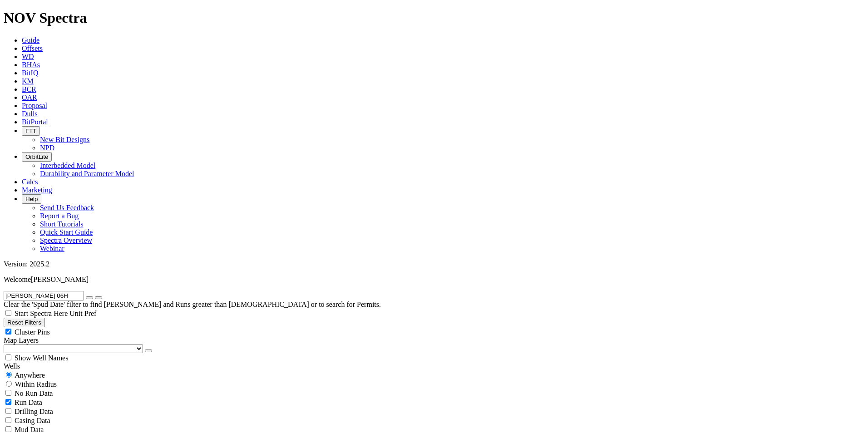 Image resolution: width=868 pixels, height=433 pixels. Describe the element at coordinates (66, 240) in the screenshot. I see `a: Spectra Overview` at that location.